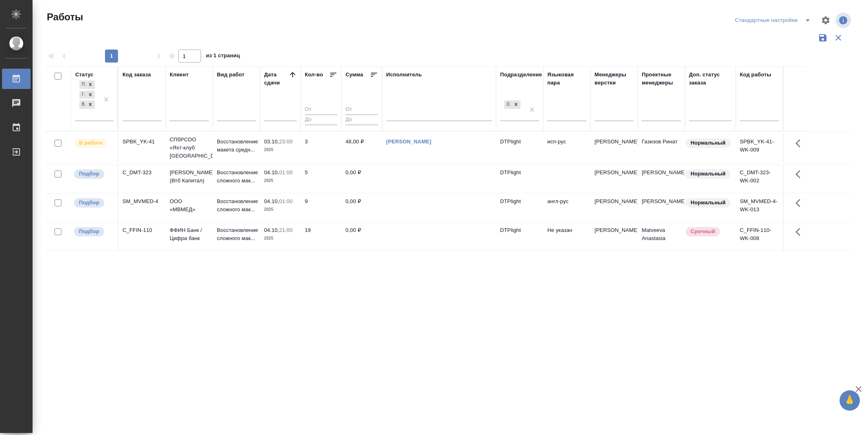 This screenshot has height=435, width=868. What do you see at coordinates (142, 142) in the screenshot?
I see `div: SPBK_YK-41` at bounding box center [142, 142].